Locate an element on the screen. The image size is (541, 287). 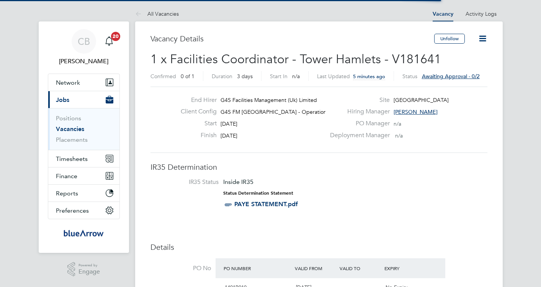
div: Expiry is located at coordinates (404, 268).